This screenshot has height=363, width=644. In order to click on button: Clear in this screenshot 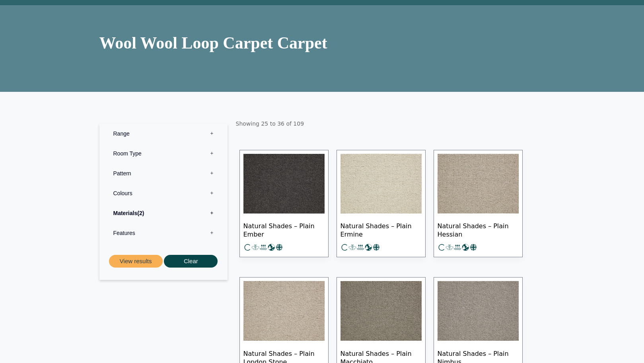, I will do `click(191, 261)`.